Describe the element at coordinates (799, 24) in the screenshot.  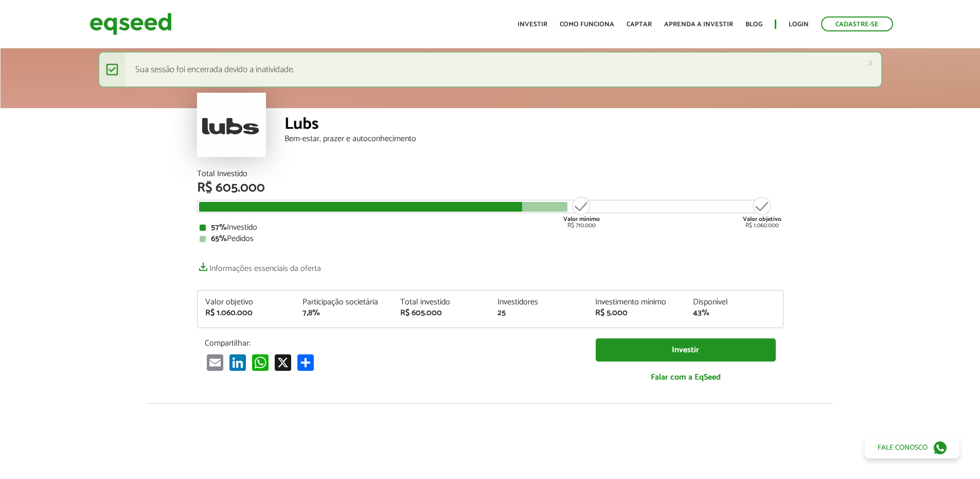
I see `a: Login` at that location.